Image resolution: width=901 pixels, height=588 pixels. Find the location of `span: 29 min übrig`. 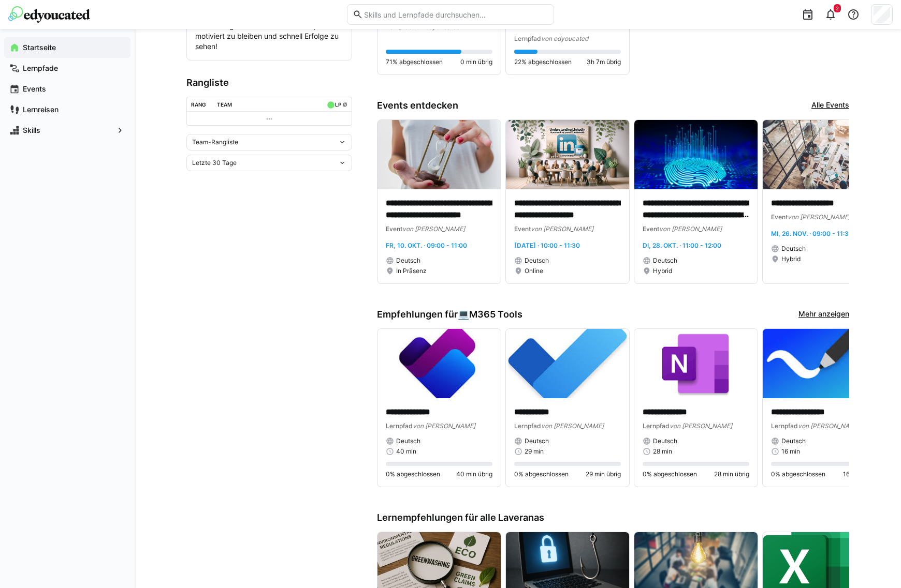

span: 29 min übrig is located at coordinates (603, 474).